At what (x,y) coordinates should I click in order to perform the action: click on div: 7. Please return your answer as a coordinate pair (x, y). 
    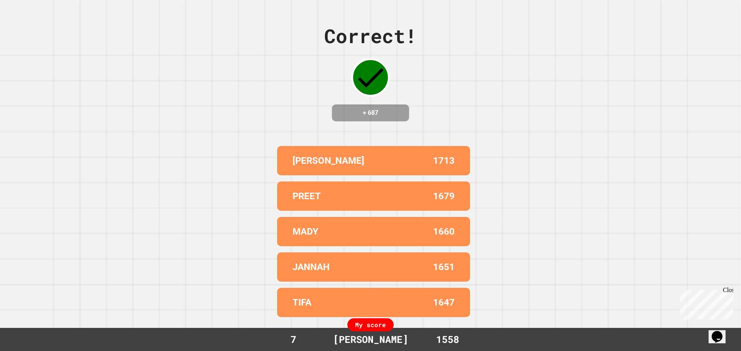
    Looking at the image, I should click on (293, 340).